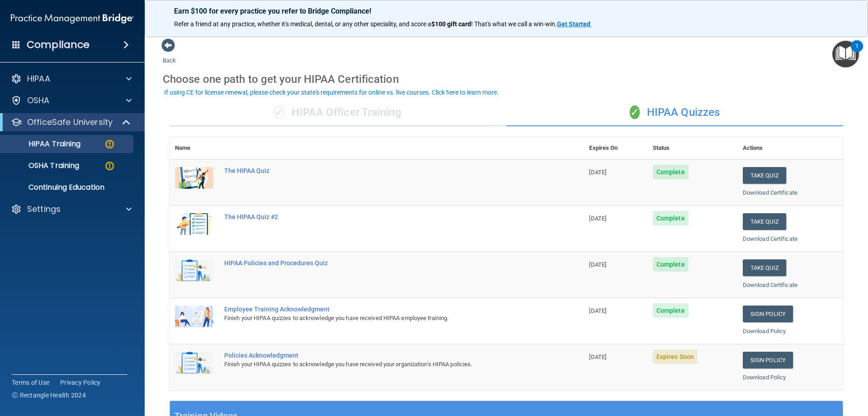 This screenshot has width=868, height=416. I want to click on th: Status, so click(692, 148).